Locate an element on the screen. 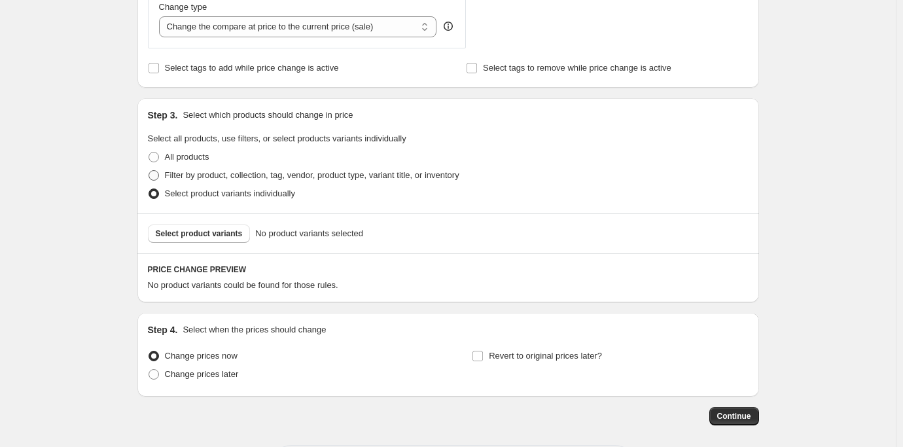  span: Revert to original prices later? is located at coordinates (545, 355).